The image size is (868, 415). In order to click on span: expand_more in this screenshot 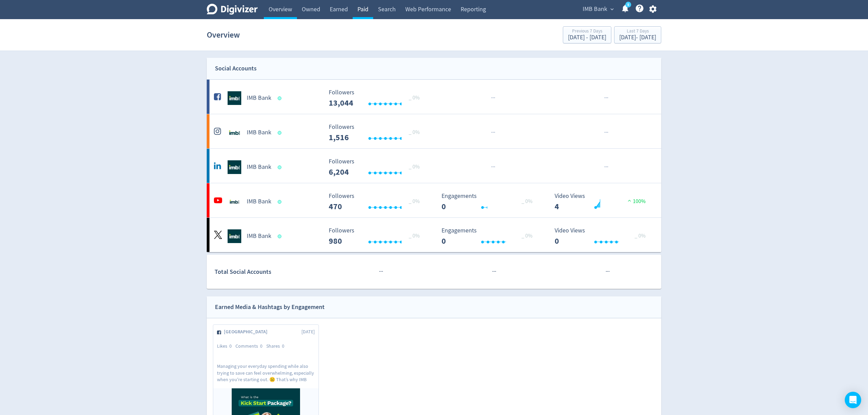, I will do `click(612, 9)`.